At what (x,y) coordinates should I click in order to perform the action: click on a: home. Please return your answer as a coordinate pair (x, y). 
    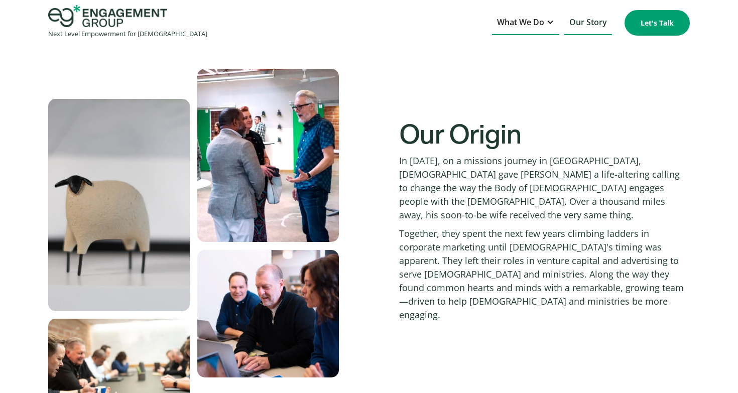
    Looking at the image, I should click on (127, 23).